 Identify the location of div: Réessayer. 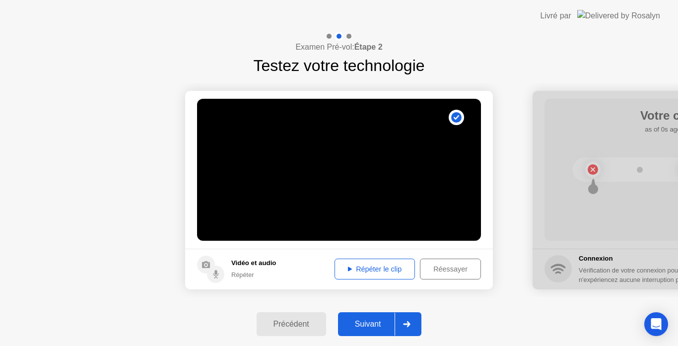
(450, 269).